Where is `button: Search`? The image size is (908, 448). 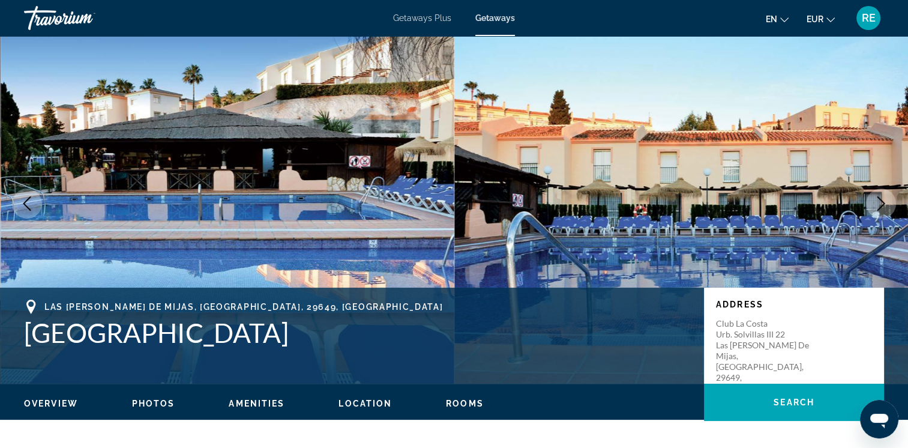 button: Search is located at coordinates (794, 402).